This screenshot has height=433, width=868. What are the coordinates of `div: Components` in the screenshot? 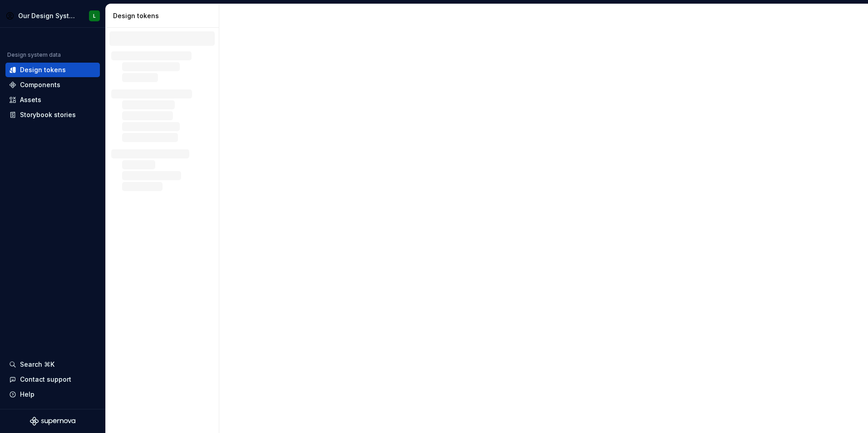 It's located at (40, 85).